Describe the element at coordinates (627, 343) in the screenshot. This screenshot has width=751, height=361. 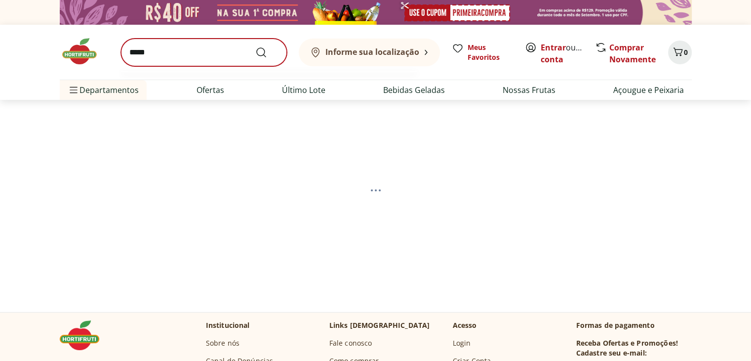
I see `h3: Receba Ofertas e Promoções!` at that location.